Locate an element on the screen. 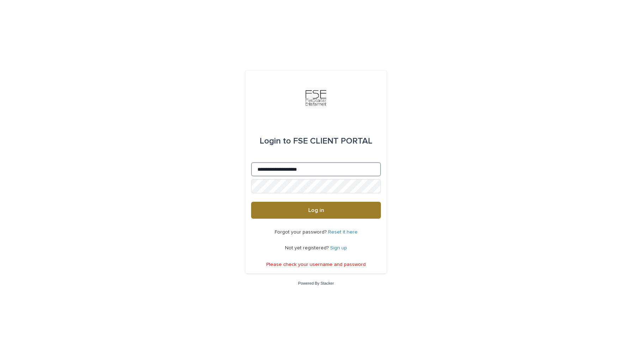  p: Please check your username and password is located at coordinates (316, 265).